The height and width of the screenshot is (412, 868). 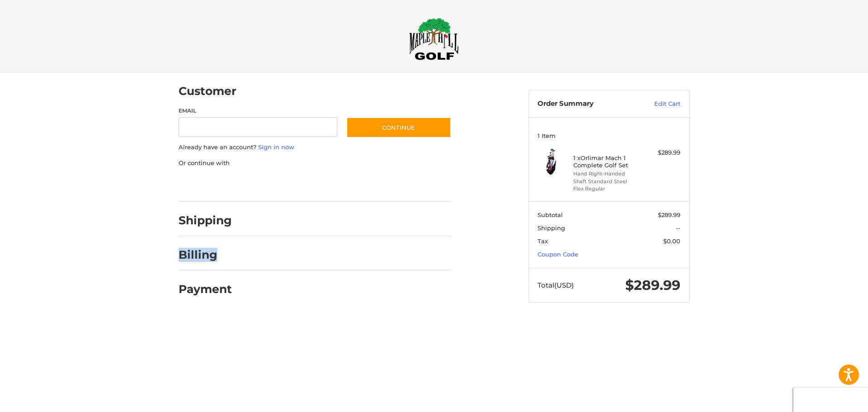 What do you see at coordinates (663, 153) in the screenshot?
I see `div: $289.99` at bounding box center [663, 153].